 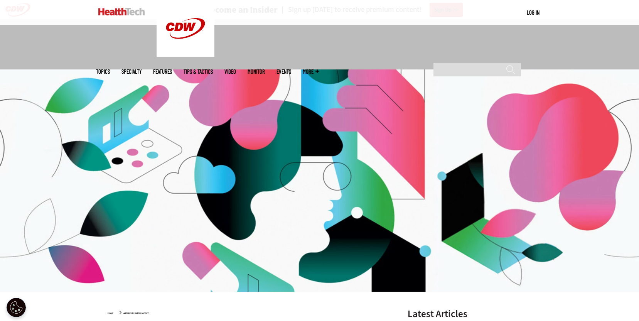 I want to click on a: Video, so click(x=230, y=71).